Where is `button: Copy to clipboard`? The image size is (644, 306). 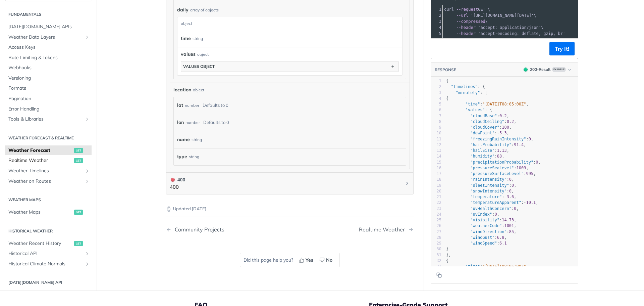
button: Copy to clipboard is located at coordinates (439, 275).